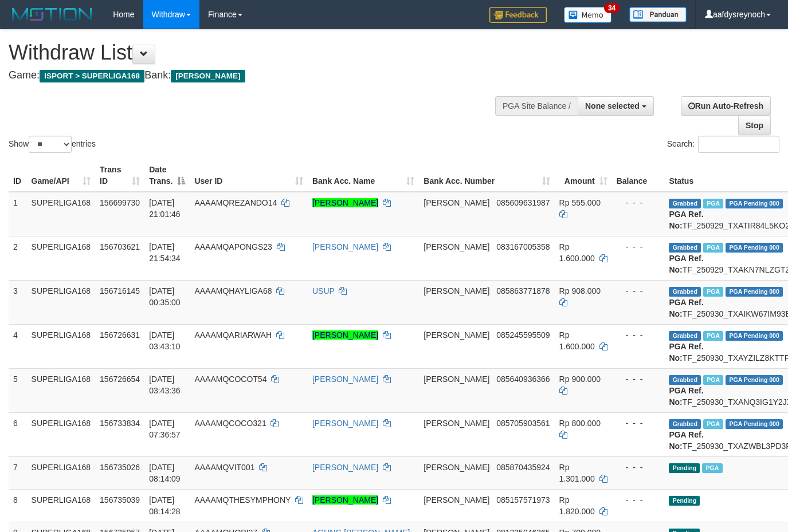 The image size is (788, 532). What do you see at coordinates (536, 106) in the screenshot?
I see `div: PGA Site Balance /` at bounding box center [536, 106].